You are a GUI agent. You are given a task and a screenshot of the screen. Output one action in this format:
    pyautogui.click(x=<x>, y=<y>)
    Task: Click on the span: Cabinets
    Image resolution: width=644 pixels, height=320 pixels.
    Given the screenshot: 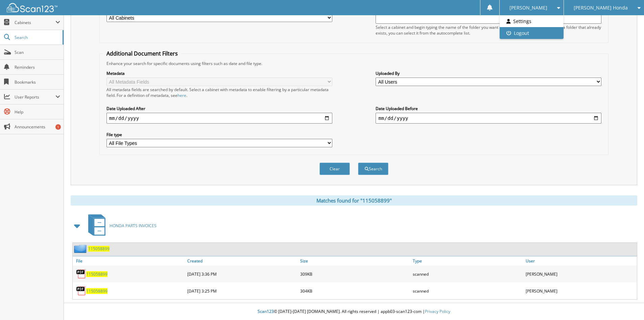 What is the action you would take?
    pyautogui.click(x=35, y=22)
    